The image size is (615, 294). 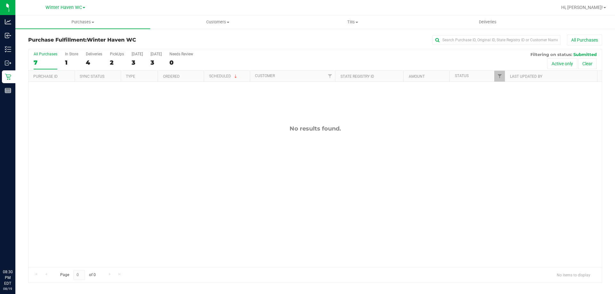 What do you see at coordinates (181, 54) in the screenshot?
I see `div: Needs Review` at bounding box center [181, 54].